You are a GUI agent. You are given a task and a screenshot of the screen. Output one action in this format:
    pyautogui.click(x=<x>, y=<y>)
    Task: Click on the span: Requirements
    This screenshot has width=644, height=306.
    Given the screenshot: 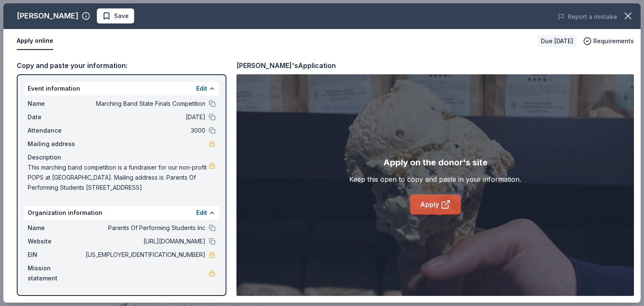 What is the action you would take?
    pyautogui.click(x=613, y=41)
    